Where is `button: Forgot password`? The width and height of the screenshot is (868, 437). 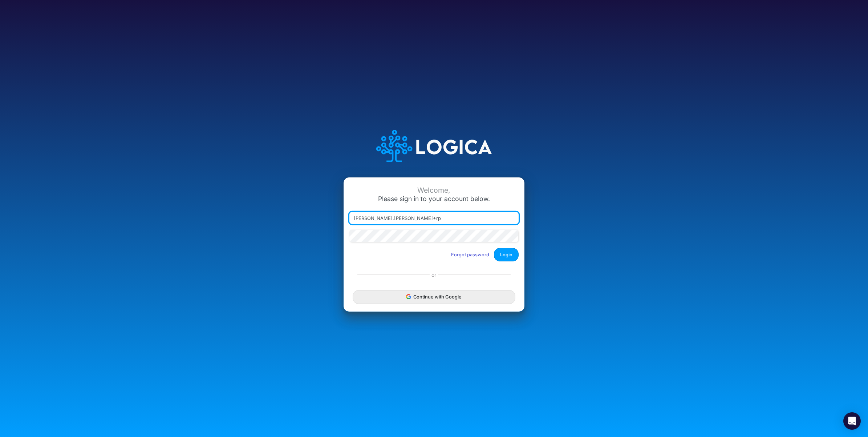
button: Forgot password is located at coordinates (470, 254).